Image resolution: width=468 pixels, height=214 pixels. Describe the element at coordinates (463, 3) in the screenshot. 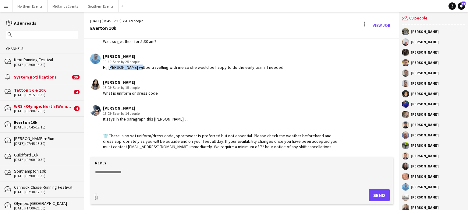

I see `span: 61` at that location.